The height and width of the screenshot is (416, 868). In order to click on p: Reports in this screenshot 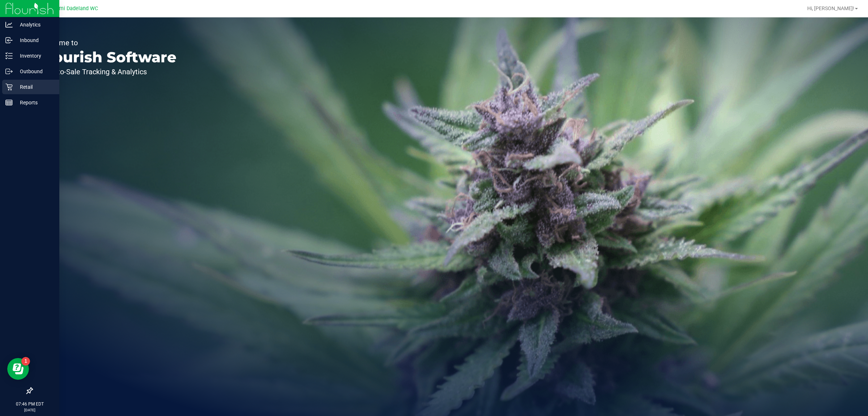, I will do `click(34, 103)`.